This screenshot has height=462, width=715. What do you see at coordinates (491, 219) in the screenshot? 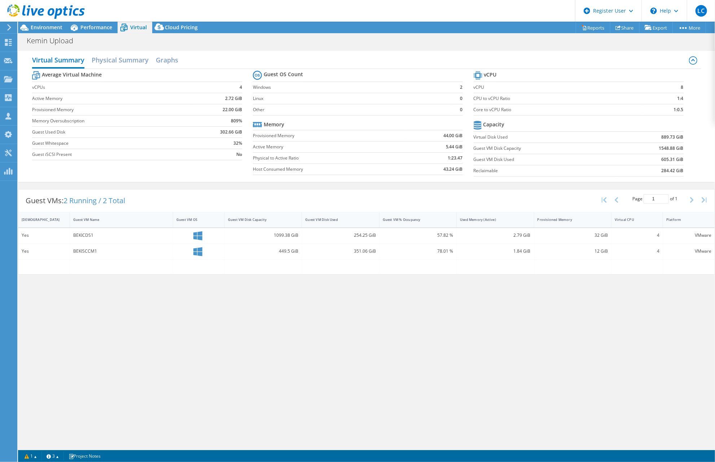
I see `div: Used Memory (Active)` at bounding box center [491, 219].